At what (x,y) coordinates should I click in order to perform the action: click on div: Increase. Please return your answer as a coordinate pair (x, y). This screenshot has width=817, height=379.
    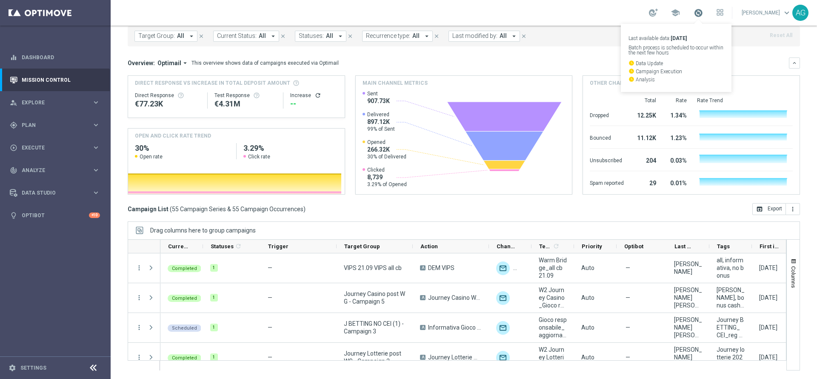
    Looking at the image, I should click on (314, 95).